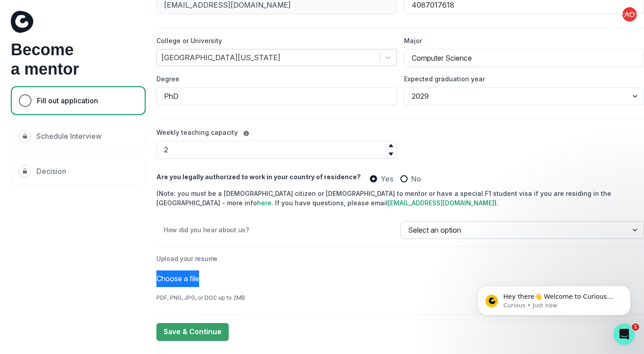 This screenshot has height=354, width=644. What do you see at coordinates (193, 332) in the screenshot?
I see `button: Save & Continue` at bounding box center [193, 332].